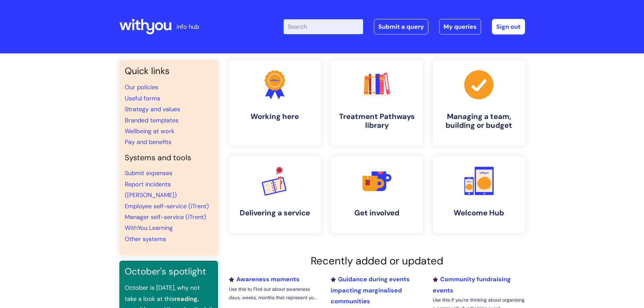  I want to click on p: Use this to Find out about awareness days, weeks, months that represent yo..., so click(275, 293).